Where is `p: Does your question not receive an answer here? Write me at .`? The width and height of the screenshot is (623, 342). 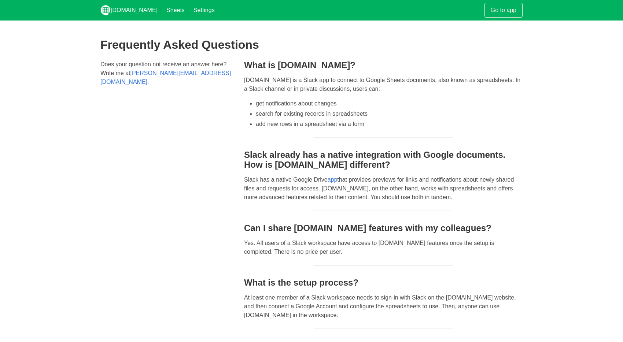
p: Does your question not receive an answer here? Write me at . is located at coordinates (168, 73).